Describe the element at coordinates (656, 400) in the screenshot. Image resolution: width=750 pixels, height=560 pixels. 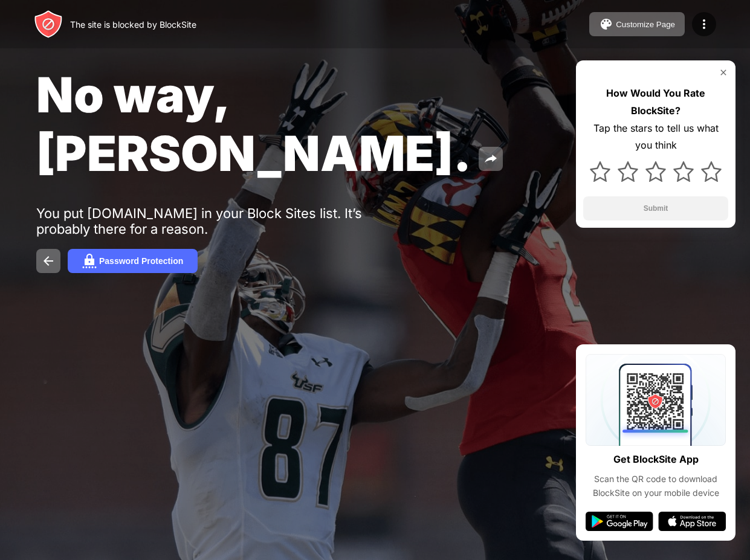
I see `img: qrcode.svg` at that location.